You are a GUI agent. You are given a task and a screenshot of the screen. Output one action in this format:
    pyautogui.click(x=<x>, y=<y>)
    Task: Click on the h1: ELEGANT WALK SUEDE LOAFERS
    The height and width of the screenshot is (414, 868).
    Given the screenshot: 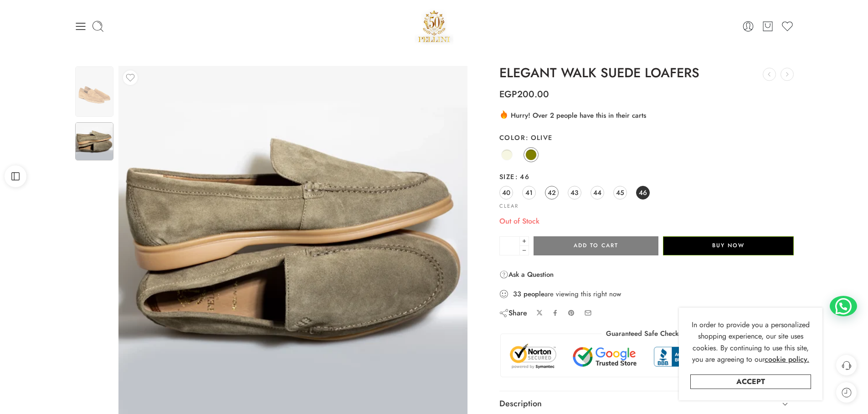 What is the action you would take?
    pyautogui.click(x=646, y=74)
    